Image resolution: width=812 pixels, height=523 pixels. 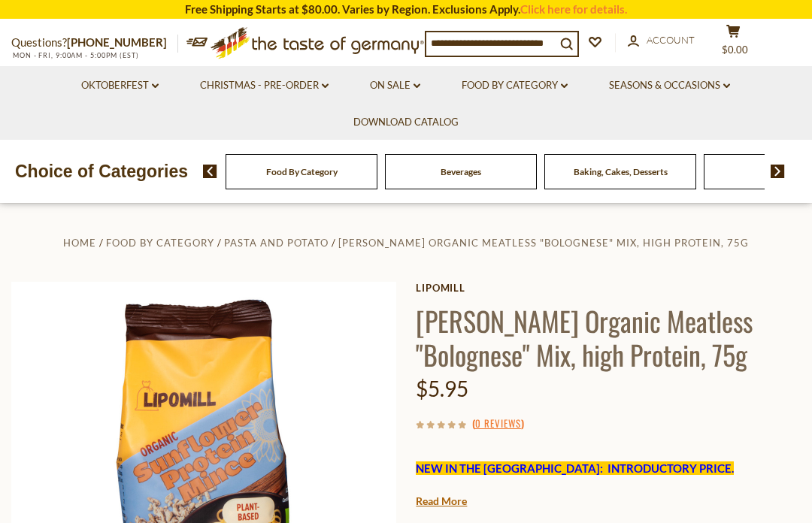 I want to click on a: Beverages, so click(x=461, y=171).